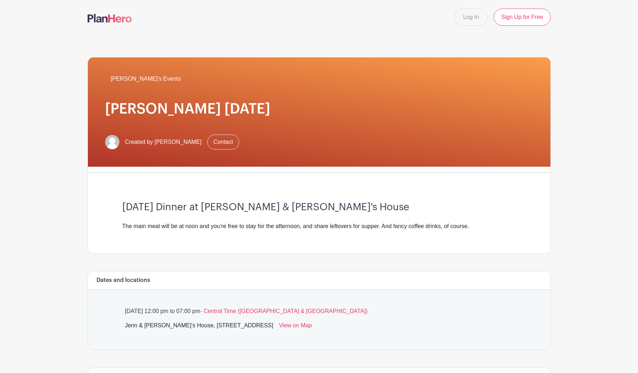 The image size is (638, 373). Describe the element at coordinates (123, 280) in the screenshot. I see `h6: Dates and locations` at that location.